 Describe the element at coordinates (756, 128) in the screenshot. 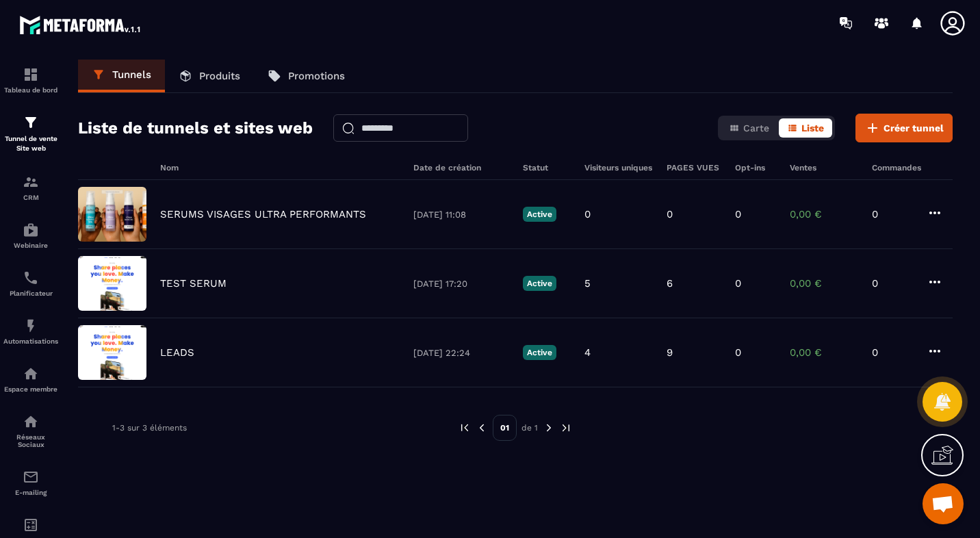

I see `span: Carte` at that location.